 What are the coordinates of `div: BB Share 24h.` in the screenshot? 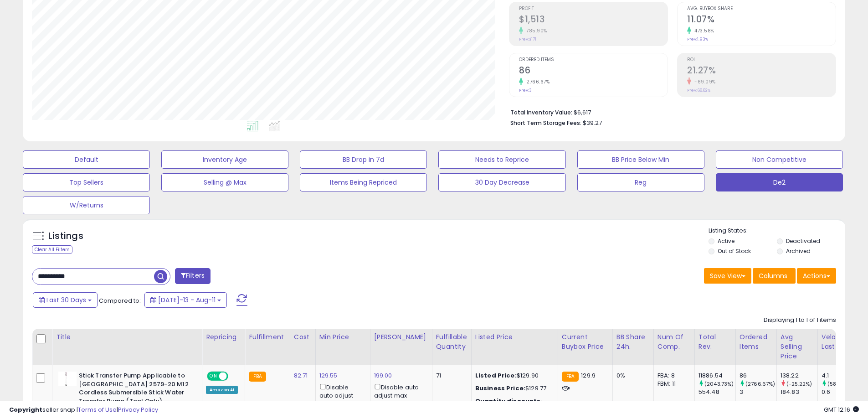 It's located at (633, 342).